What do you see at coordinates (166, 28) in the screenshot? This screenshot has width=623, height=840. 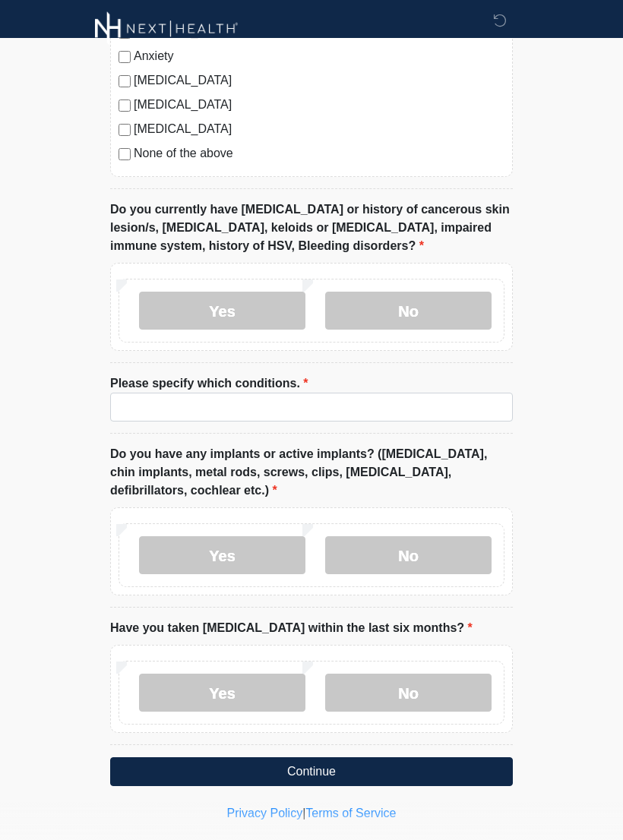 I see `img: Next-Health Montecito Logo` at bounding box center [166, 28].